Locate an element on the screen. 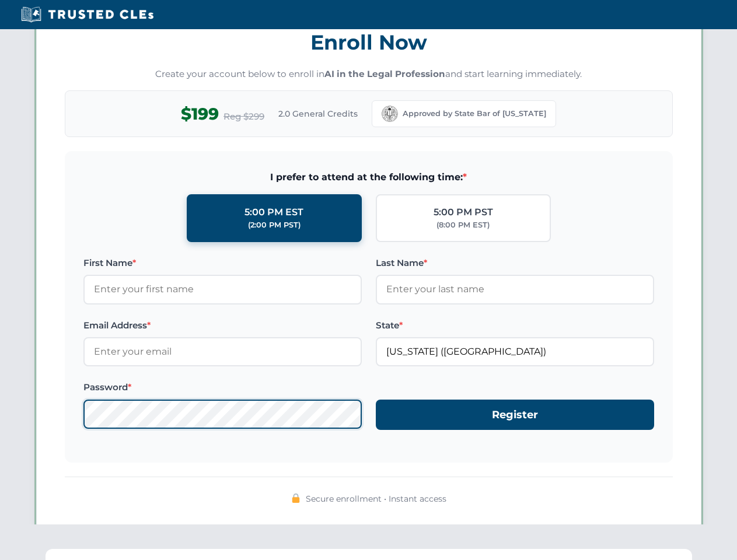 Image resolution: width=737 pixels, height=560 pixels. span: I prefer to attend at the following time: is located at coordinates (369, 178).